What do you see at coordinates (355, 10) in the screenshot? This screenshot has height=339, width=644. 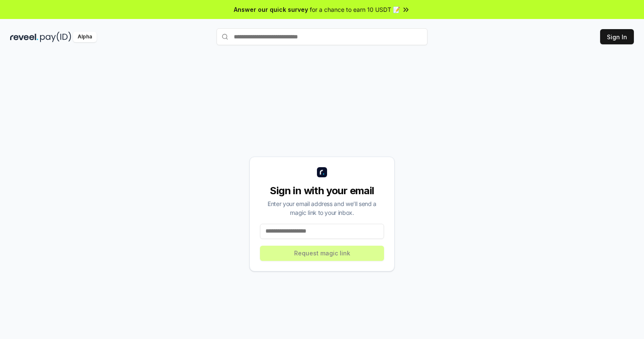 I see `span: for a chance to earn 10 USDT 📝` at bounding box center [355, 10].